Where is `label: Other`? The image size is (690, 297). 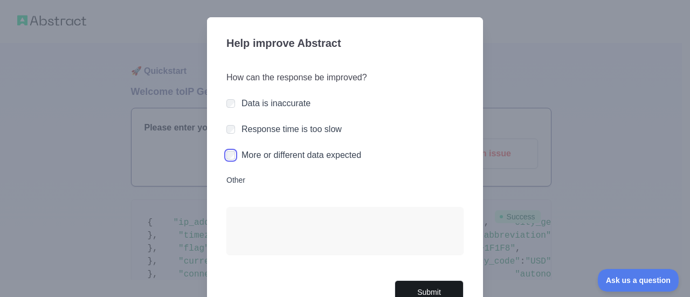 label: Other is located at coordinates (345, 180).